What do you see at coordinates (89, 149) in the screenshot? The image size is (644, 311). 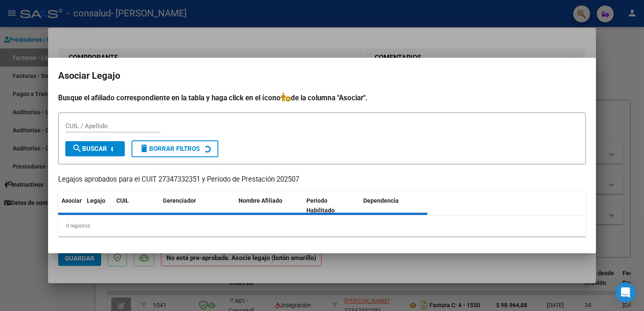 I see `span: Buscar` at bounding box center [89, 149].